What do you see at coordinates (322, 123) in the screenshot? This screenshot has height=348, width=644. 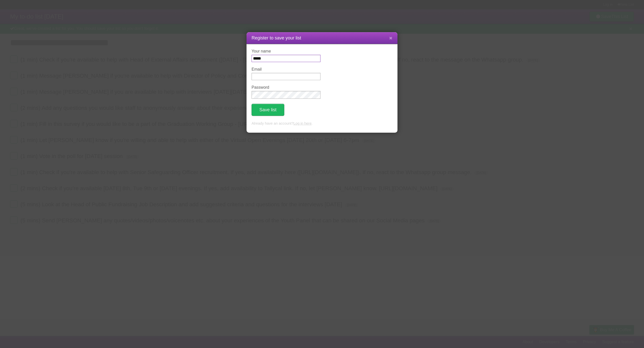 I see `p: Already have an account? .` at bounding box center [322, 123].